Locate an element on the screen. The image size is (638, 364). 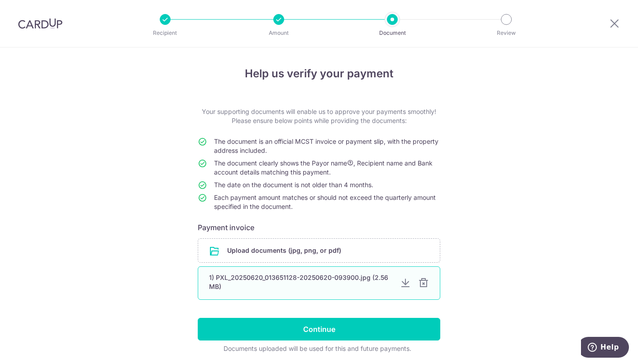
div: 1) PXL_20250620_013651128-20250620-093900.jpg (2.56 MB) is located at coordinates (301, 282).